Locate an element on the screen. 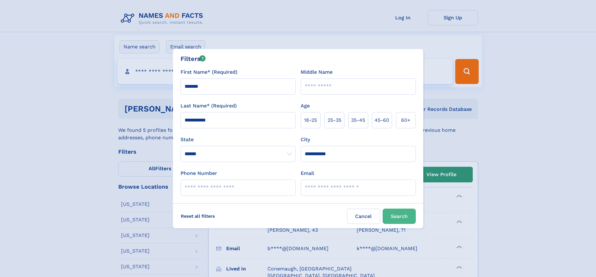  button: Search is located at coordinates (399, 216).